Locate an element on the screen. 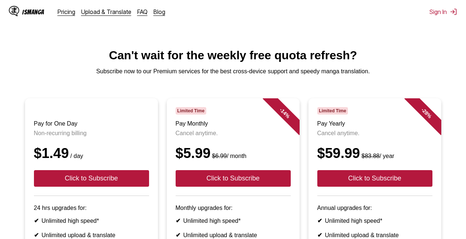 This screenshot has height=239, width=466. div: $1.49 is located at coordinates (91, 153).